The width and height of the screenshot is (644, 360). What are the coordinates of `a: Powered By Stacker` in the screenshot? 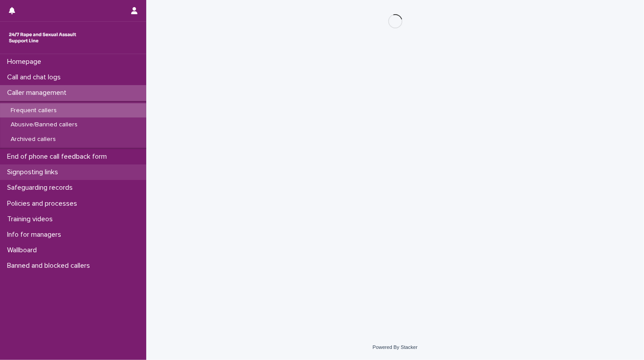 It's located at (395, 347).